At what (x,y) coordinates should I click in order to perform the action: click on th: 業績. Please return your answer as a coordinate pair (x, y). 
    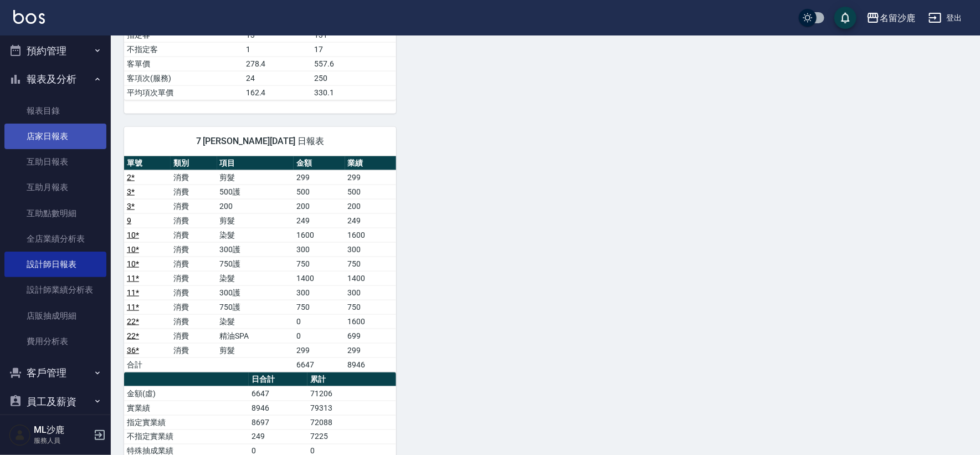
    Looking at the image, I should click on (371, 164).